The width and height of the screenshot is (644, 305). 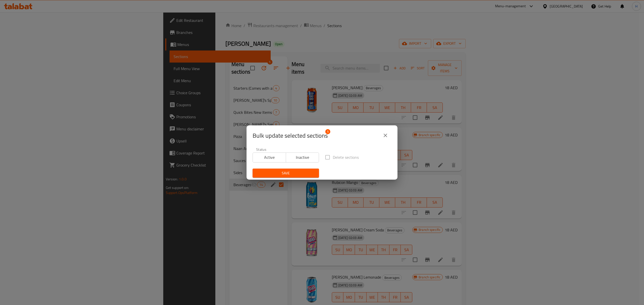 I want to click on button: Save, so click(x=286, y=173).